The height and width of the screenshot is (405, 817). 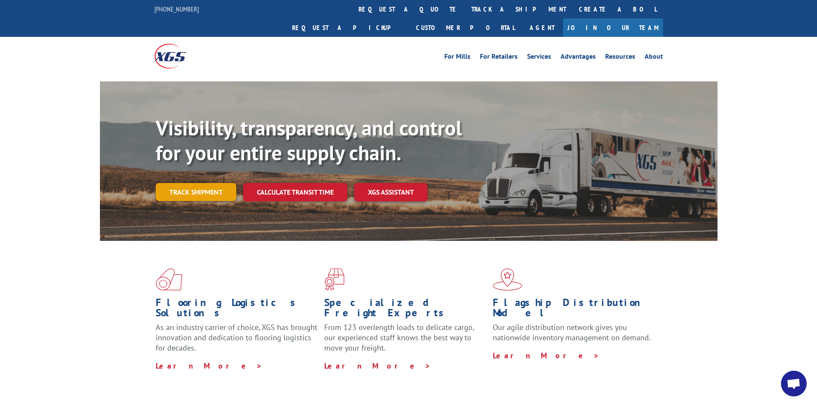 I want to click on a: XGS ASSISTANT, so click(x=390, y=192).